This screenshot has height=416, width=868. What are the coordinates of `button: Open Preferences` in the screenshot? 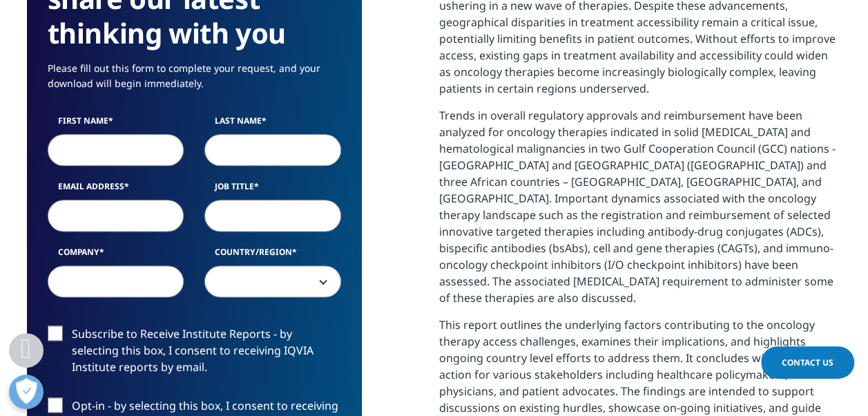 It's located at (26, 392).